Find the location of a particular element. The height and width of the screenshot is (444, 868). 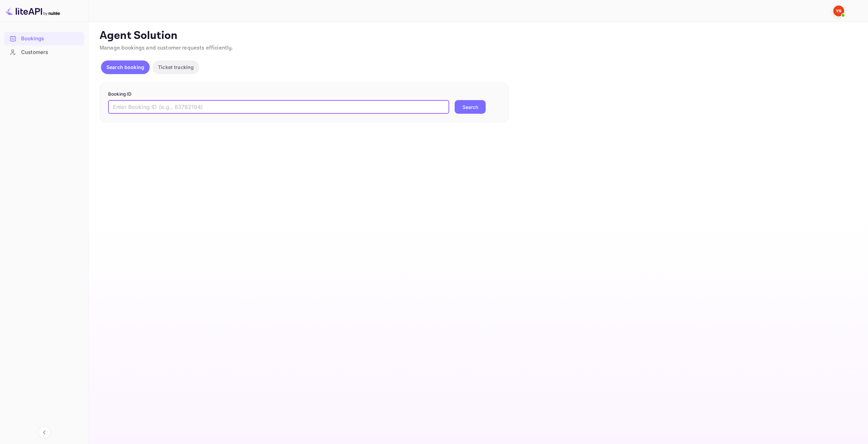

a: Customers is located at coordinates (44, 52).